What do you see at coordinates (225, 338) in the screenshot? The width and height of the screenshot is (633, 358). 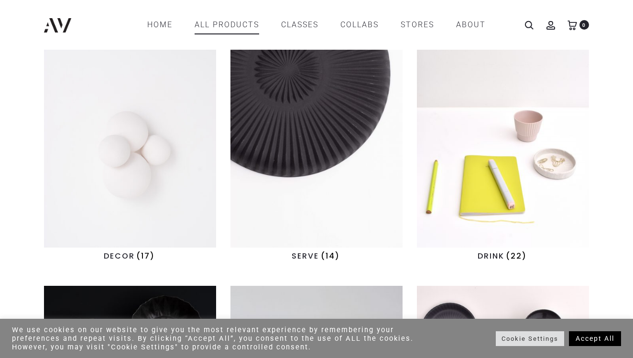 I see `div: We use cookies on our website to give you the most relevant experience by remembering your prefer...` at bounding box center [225, 338].